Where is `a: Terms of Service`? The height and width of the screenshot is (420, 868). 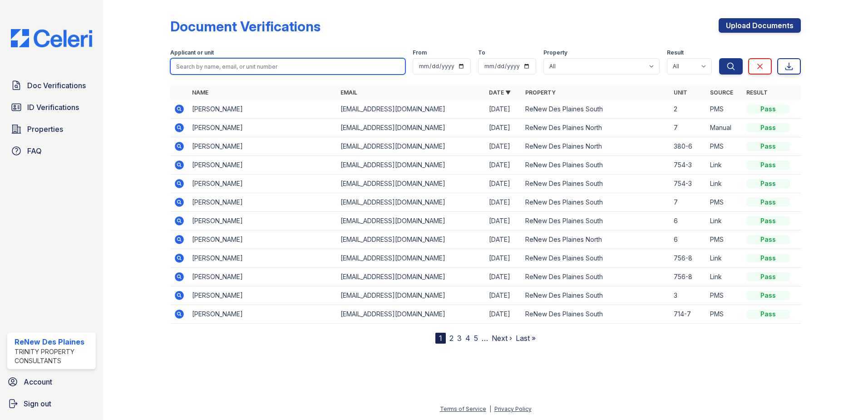 a: Terms of Service is located at coordinates (463, 408).